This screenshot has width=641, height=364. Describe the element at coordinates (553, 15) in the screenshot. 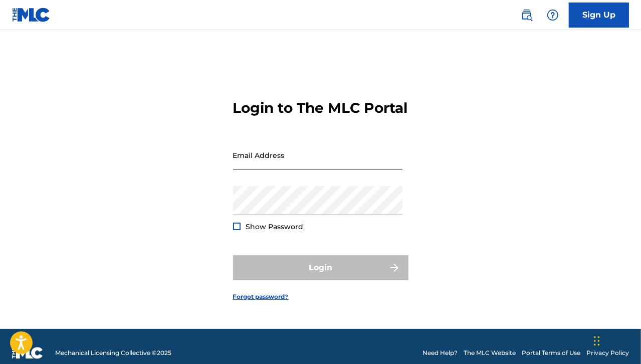

I see `img: help` at that location.